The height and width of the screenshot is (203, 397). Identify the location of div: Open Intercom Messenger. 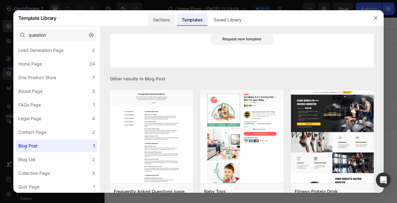
(383, 180).